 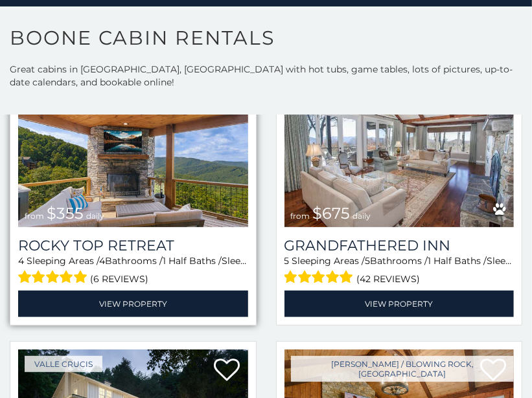 I want to click on span: (42 reviews), so click(x=388, y=279).